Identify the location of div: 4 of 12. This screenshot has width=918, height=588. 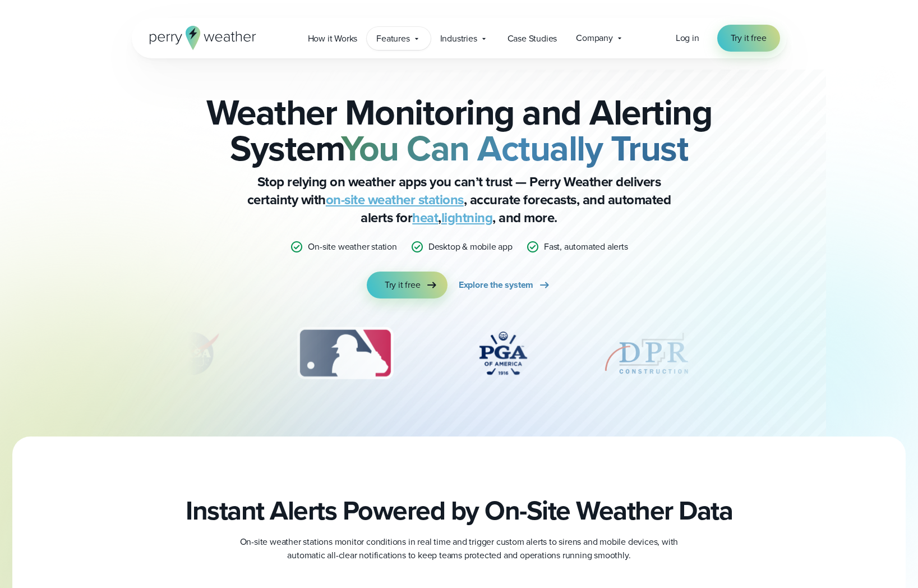
(503, 353).